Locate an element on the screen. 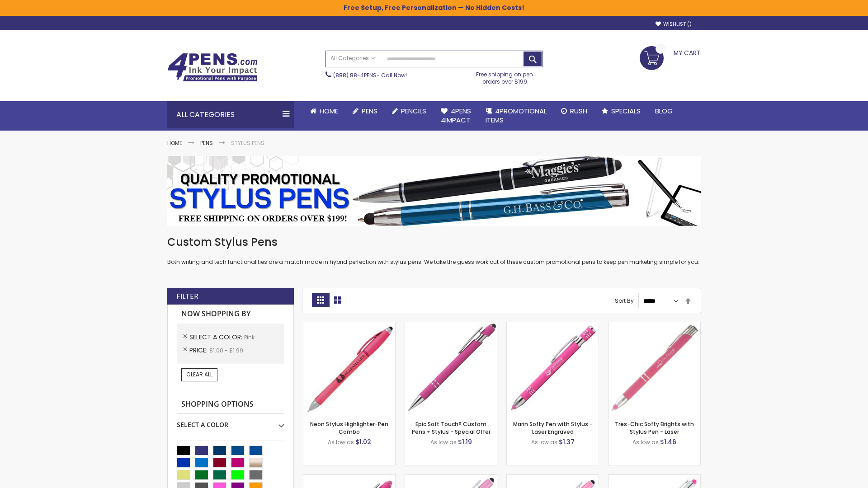 The height and width of the screenshot is (488, 868). span: Clear All is located at coordinates (199, 374).